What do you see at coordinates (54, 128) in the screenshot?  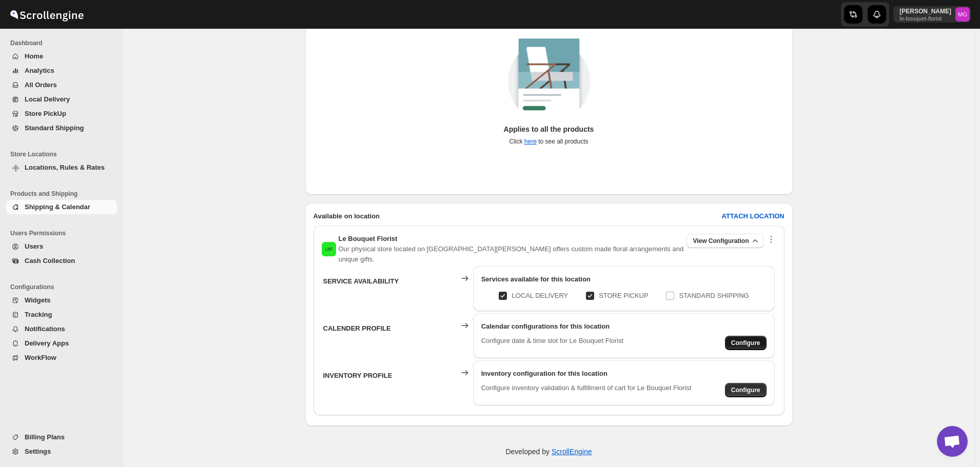 I see `span: Standard Shipping` at bounding box center [54, 128].